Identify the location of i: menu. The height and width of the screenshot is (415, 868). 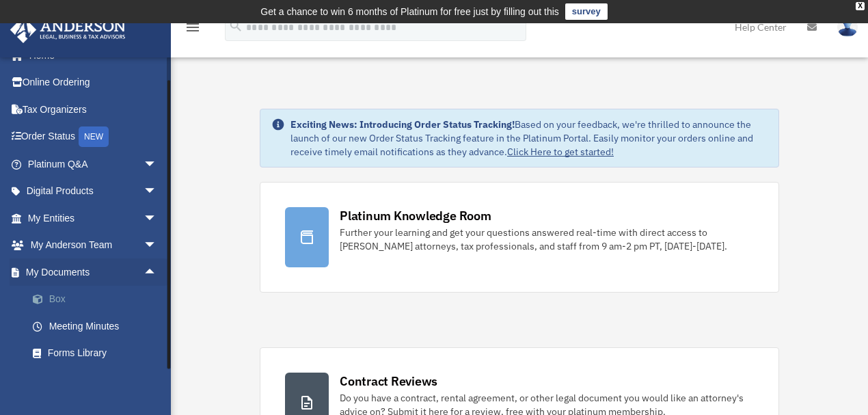
(192, 27).